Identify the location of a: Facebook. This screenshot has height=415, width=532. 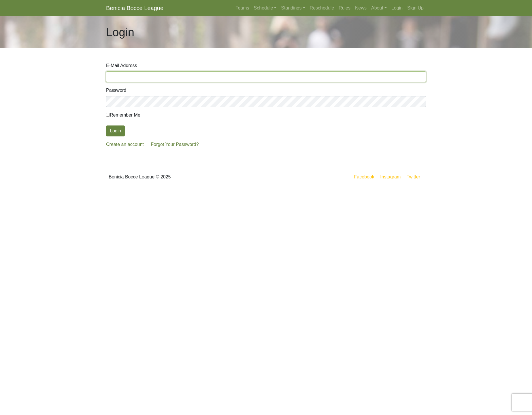
(364, 177).